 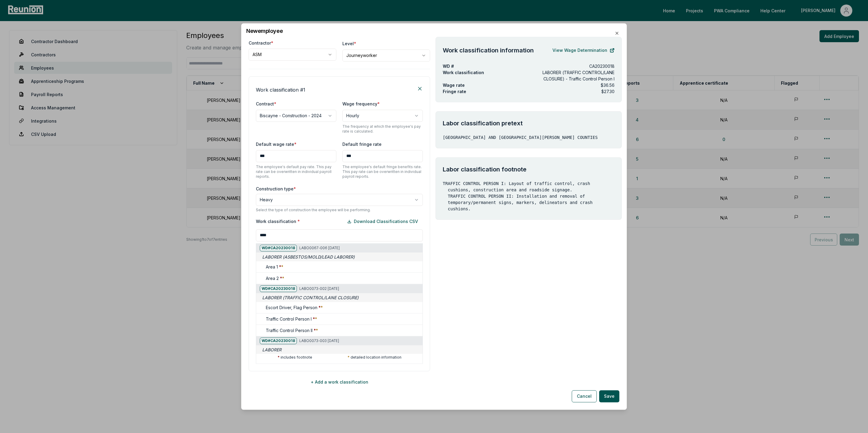 I want to click on label: Work classification, so click(x=278, y=221).